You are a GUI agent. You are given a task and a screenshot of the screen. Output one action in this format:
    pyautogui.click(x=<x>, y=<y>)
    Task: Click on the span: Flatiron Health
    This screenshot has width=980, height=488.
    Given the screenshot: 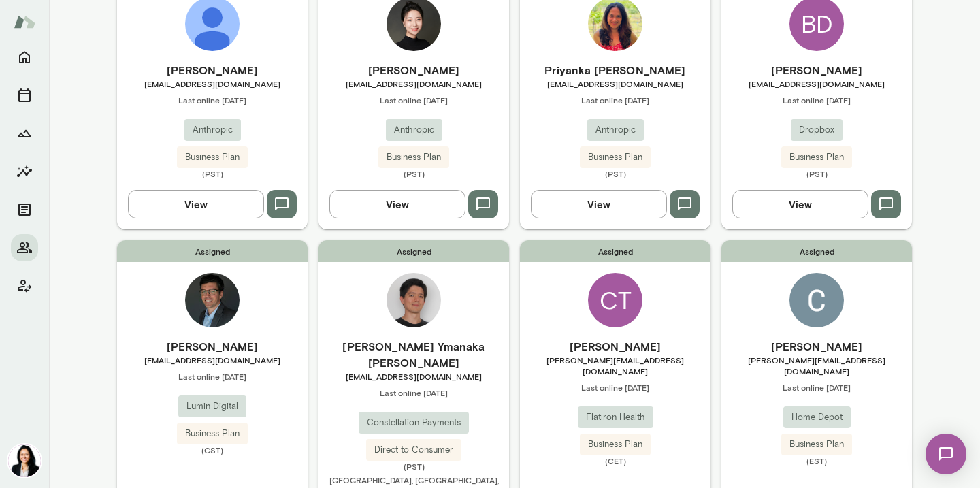 What is the action you would take?
    pyautogui.click(x=615, y=417)
    